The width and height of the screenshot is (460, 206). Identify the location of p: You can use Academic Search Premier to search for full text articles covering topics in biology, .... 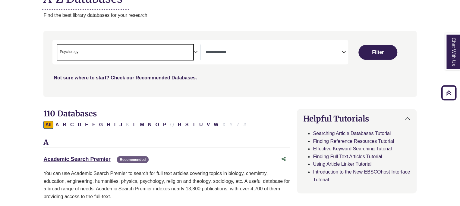
(166, 185).